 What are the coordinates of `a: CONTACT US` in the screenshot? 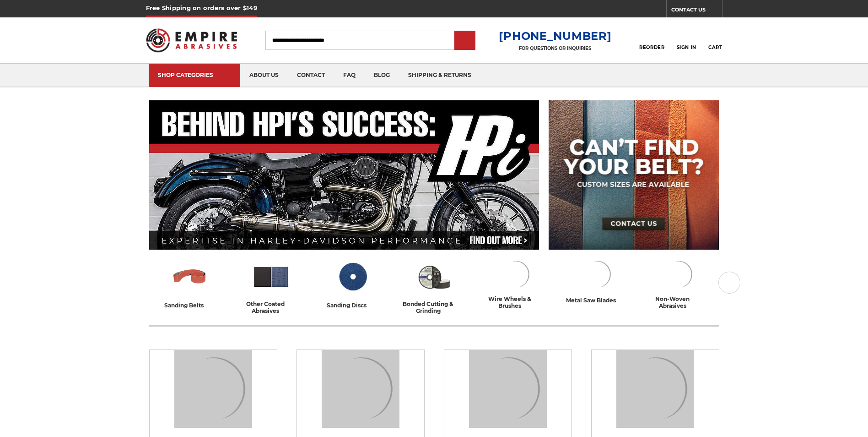 It's located at (697, 11).